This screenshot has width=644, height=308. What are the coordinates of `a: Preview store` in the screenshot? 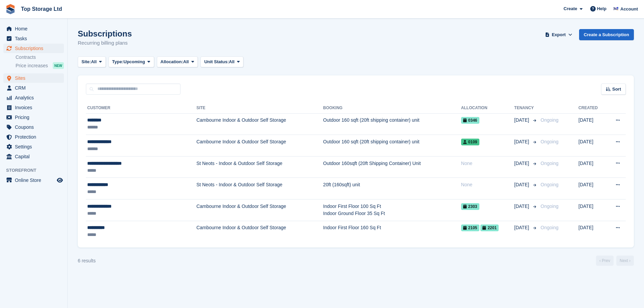 It's located at (60, 180).